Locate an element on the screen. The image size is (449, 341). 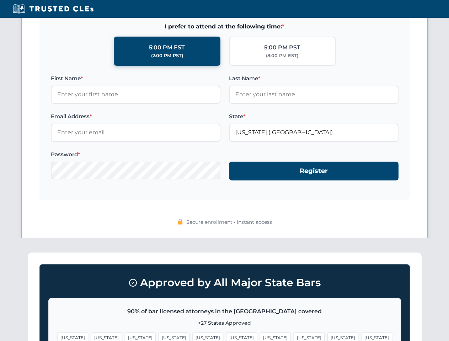
img: Trusted CLEs is located at coordinates (53, 9).